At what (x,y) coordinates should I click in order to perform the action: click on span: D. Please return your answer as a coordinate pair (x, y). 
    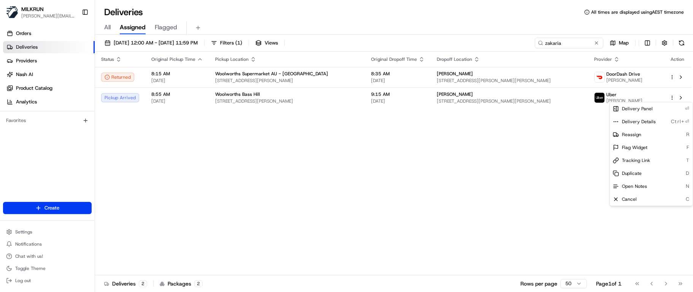
    Looking at the image, I should click on (688, 173).